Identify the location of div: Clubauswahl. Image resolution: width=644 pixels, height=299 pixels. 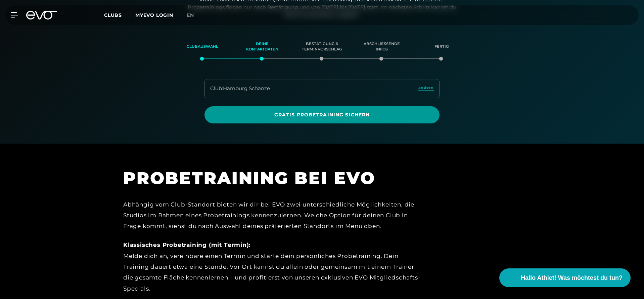
(203, 47).